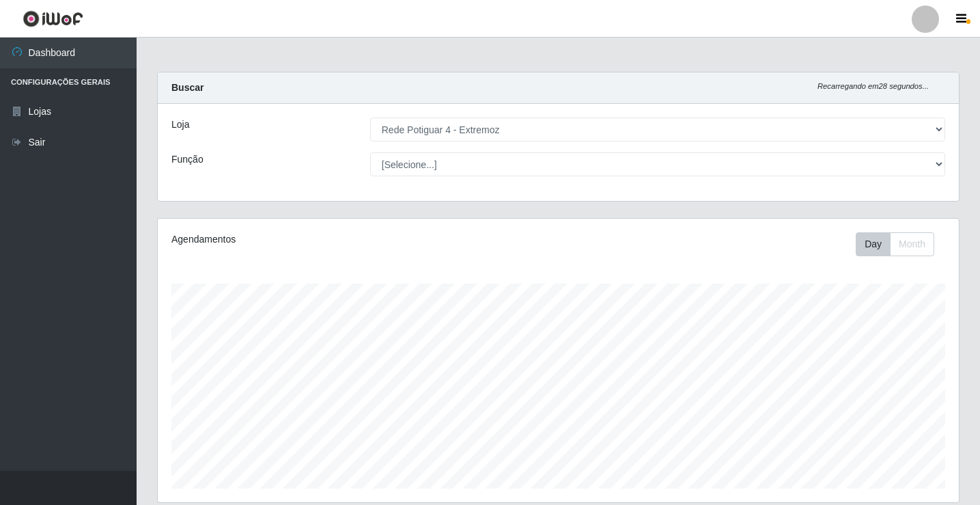 This screenshot has height=505, width=980. Describe the element at coordinates (872, 86) in the screenshot. I see `i: Recarregando em 28 segundos...` at that location.